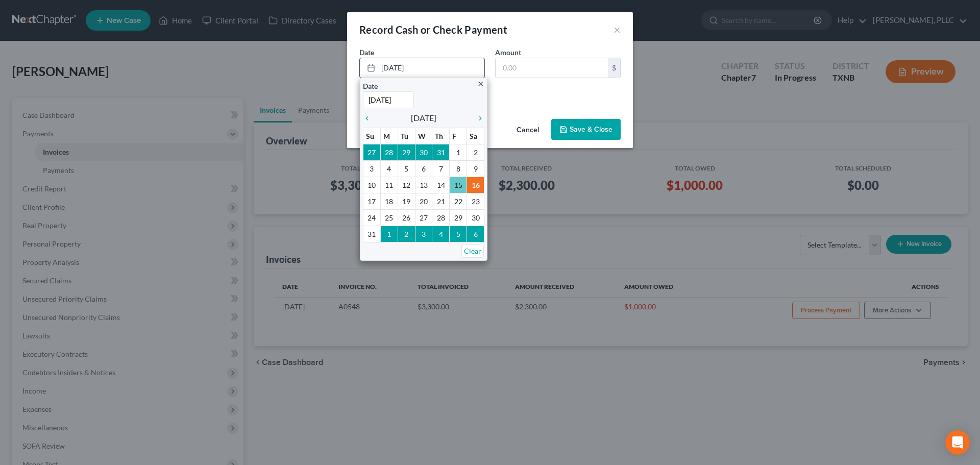  I want to click on div: Open Intercom Messenger, so click(957, 442).